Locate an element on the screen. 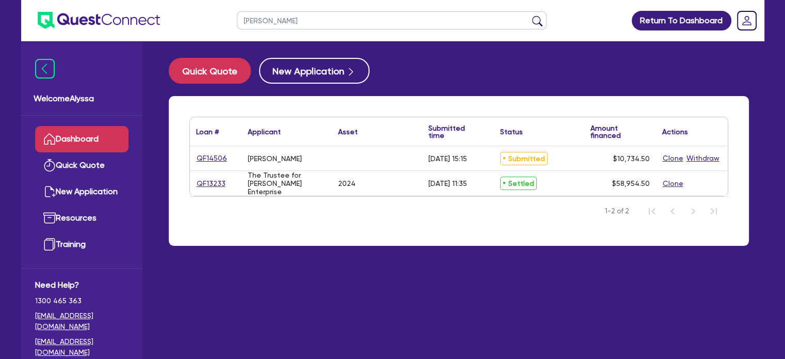  img: quick-quote is located at coordinates (50, 165).